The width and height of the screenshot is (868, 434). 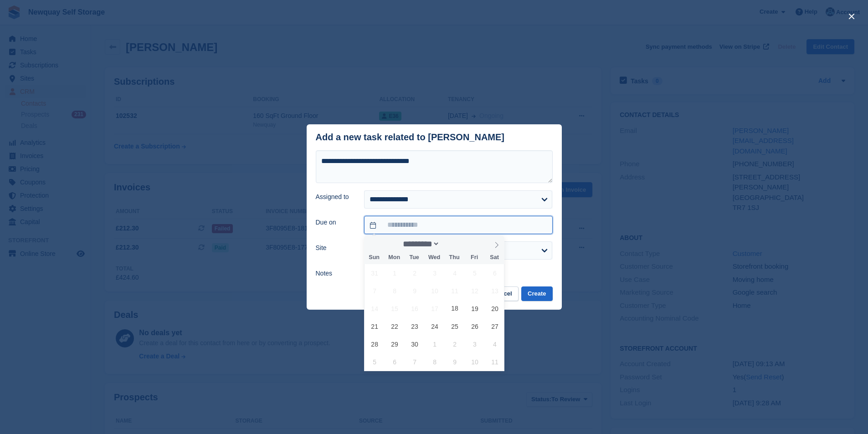 What do you see at coordinates (335, 222) in the screenshot?
I see `label: Due on` at bounding box center [335, 222].